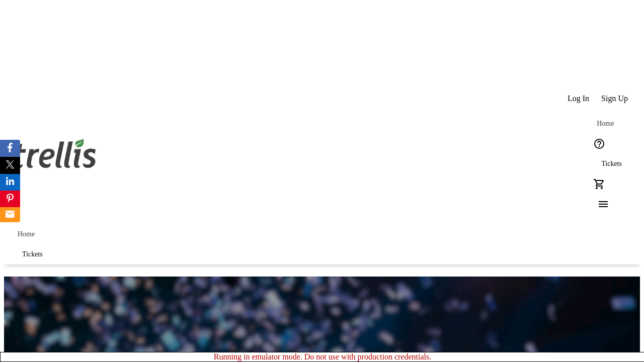 Image resolution: width=644 pixels, height=362 pixels. What do you see at coordinates (599, 204) in the screenshot?
I see `button: Menu` at bounding box center [599, 204].